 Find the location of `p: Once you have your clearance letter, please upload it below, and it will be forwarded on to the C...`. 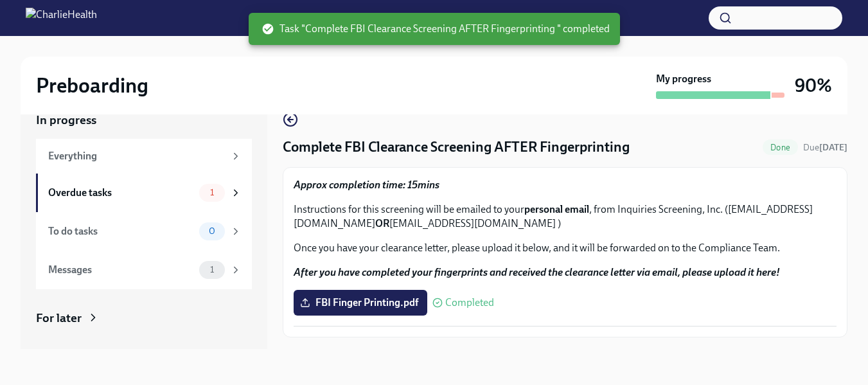

p: Once you have your clearance letter, please upload it below, and it will be forwarded on to the C... is located at coordinates (565, 248).